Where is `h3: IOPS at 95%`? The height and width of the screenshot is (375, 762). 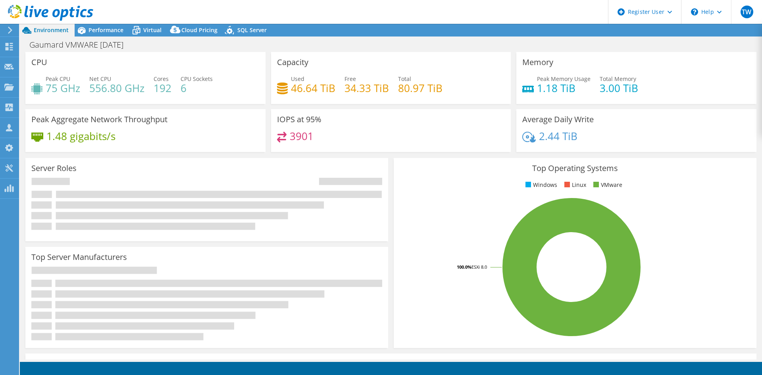
h3: IOPS at 95% is located at coordinates (299, 119).